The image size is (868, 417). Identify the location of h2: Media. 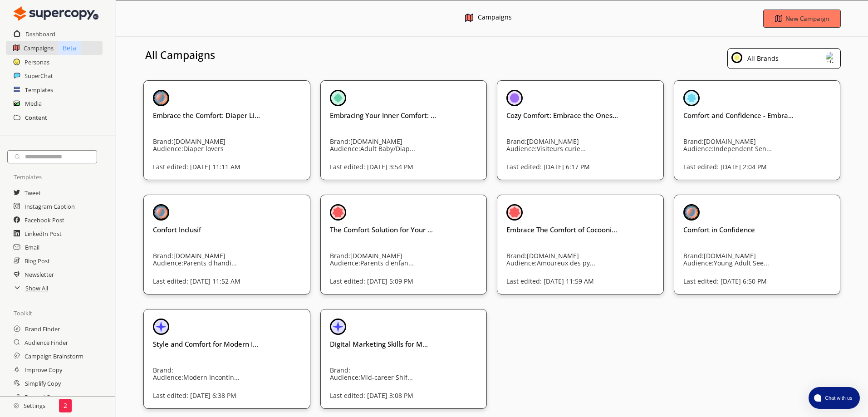
(33, 103).